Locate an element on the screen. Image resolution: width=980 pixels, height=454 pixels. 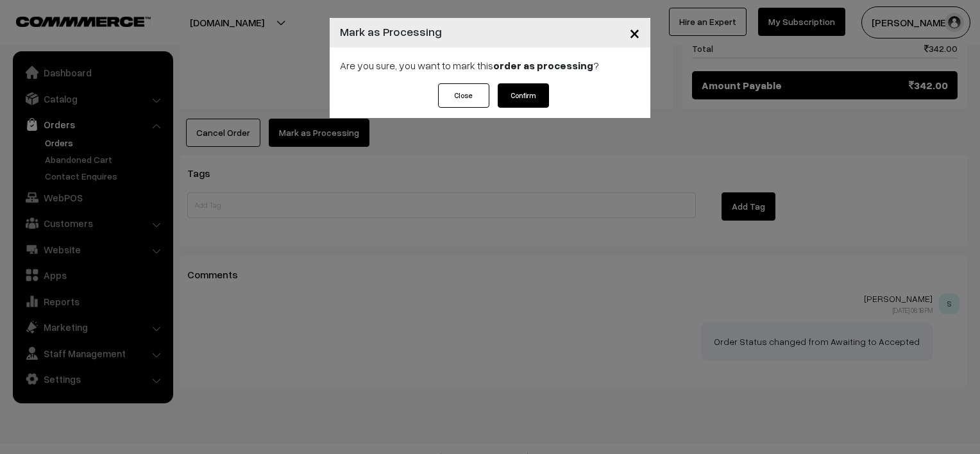
div: Are you sure, you want to mark this ? is located at coordinates (490, 65).